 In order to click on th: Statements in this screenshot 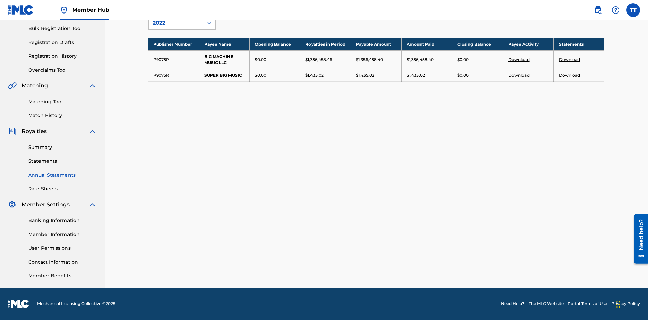, I will do `click(579, 44)`.